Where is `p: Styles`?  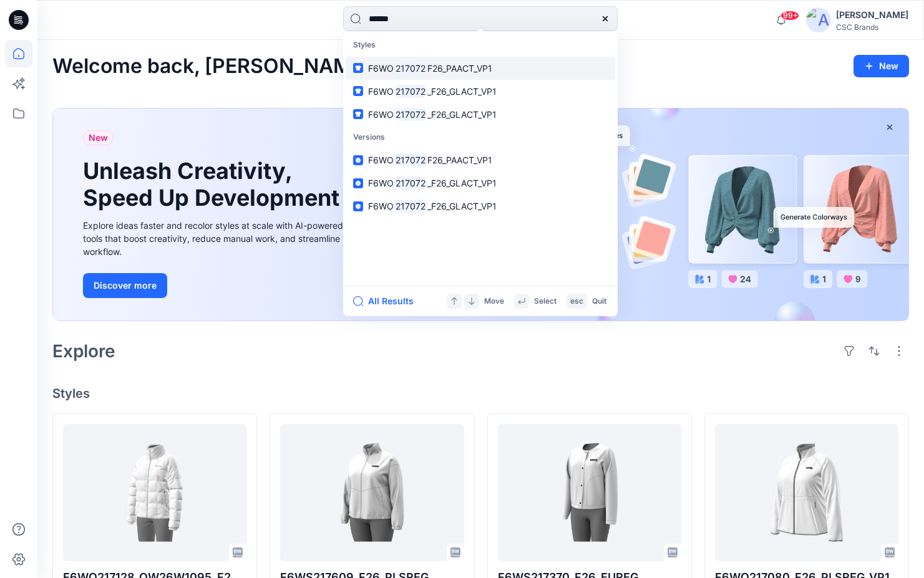 p: Styles is located at coordinates (480, 45).